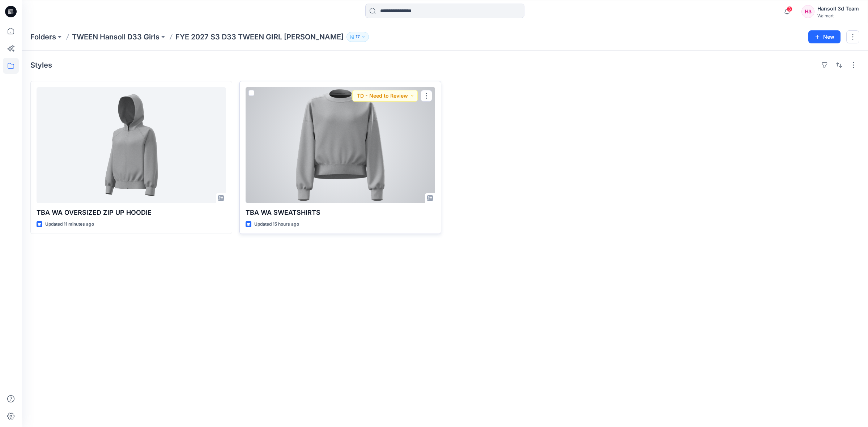 This screenshot has height=427, width=868. I want to click on a: TBA WA SWEATSHIRTS, so click(340, 145).